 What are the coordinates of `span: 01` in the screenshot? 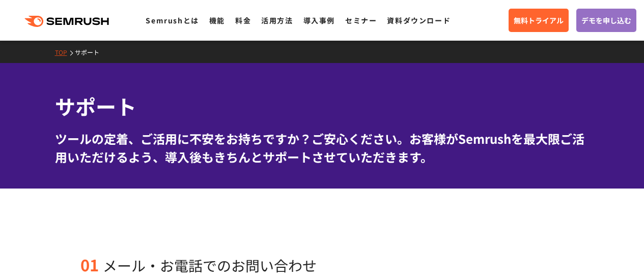 It's located at (90, 264).